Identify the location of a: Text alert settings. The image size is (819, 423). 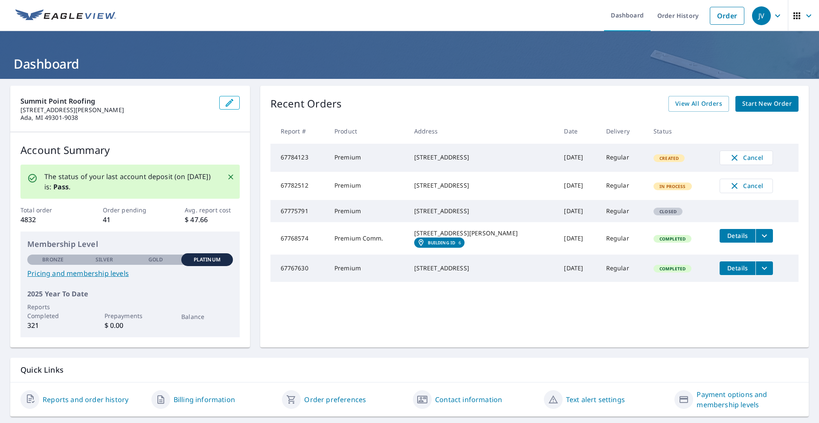
(595, 399).